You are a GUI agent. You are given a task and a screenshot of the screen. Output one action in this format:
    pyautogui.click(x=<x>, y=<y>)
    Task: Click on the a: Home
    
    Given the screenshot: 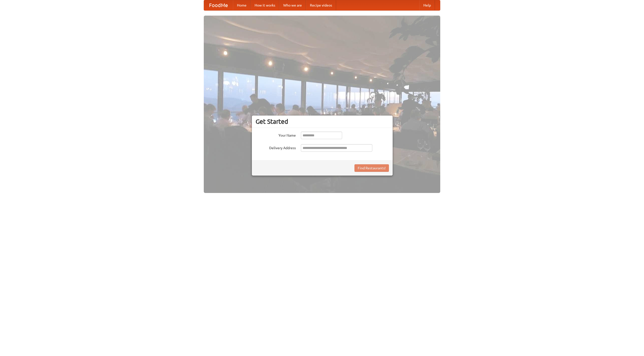 What is the action you would take?
    pyautogui.click(x=242, y=5)
    